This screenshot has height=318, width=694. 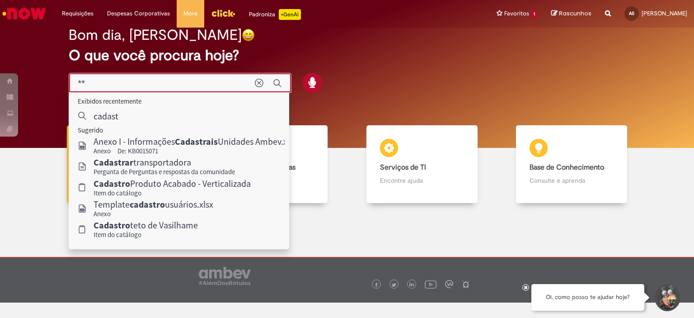 I want to click on span: Despesas Corporativas, so click(x=138, y=14).